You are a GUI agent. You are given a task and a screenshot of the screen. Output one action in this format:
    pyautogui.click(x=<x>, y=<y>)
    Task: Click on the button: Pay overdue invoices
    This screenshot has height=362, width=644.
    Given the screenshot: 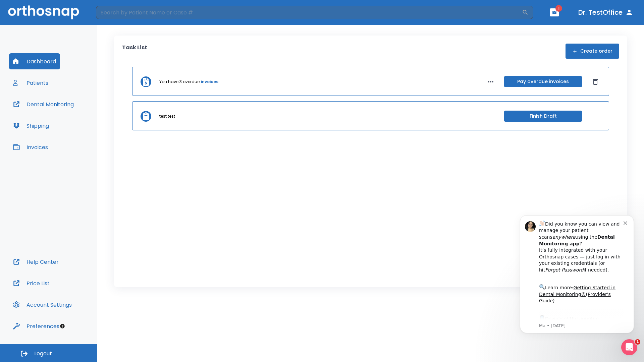 What is the action you would take?
    pyautogui.click(x=543, y=81)
    